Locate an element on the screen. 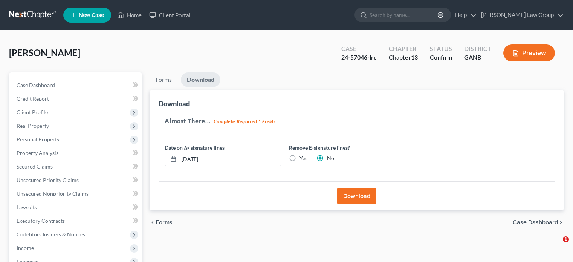 The width and height of the screenshot is (573, 262). span: 13 is located at coordinates (414, 57).